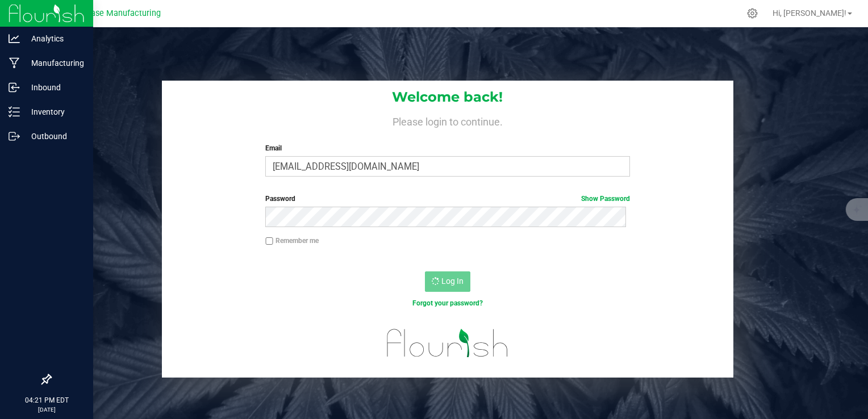 The image size is (868, 419). What do you see at coordinates (15, 39) in the screenshot?
I see `inline-svg: Analytics` at bounding box center [15, 39].